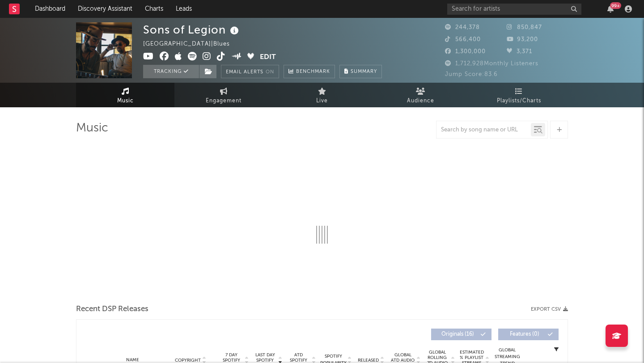  What do you see at coordinates (421, 95) in the screenshot?
I see `a: Audience` at bounding box center [421, 95].